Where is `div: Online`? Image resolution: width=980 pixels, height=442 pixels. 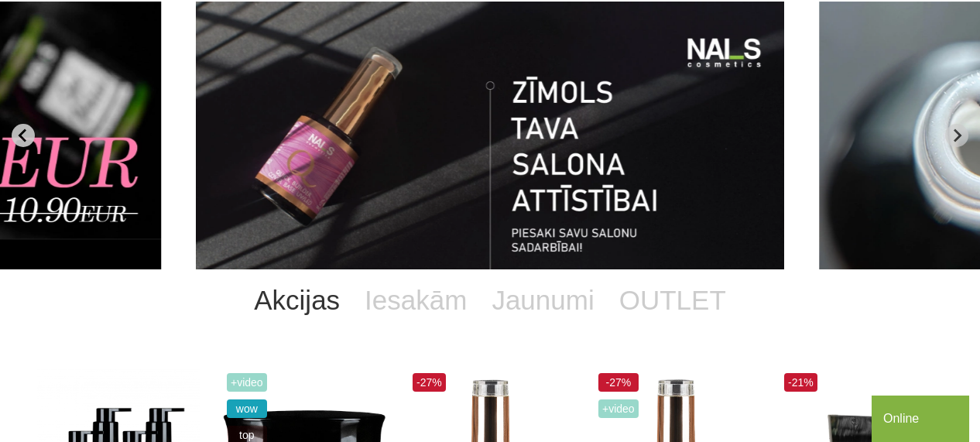
div: Online is located at coordinates (49, 26).